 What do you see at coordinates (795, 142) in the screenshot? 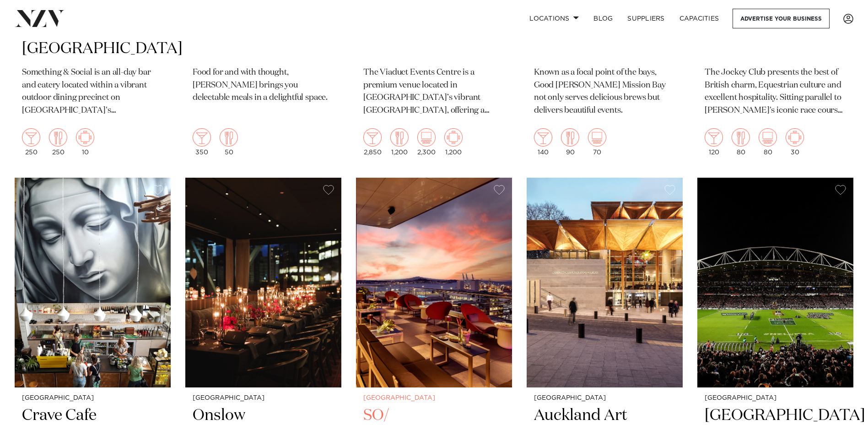
I see `div: 30` at bounding box center [795, 142].